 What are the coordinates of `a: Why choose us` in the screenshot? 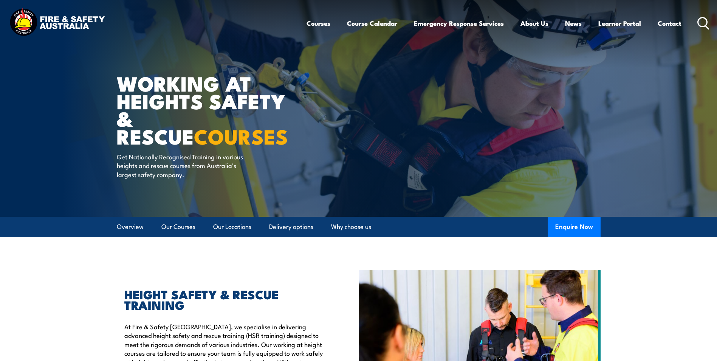 It's located at (351, 226).